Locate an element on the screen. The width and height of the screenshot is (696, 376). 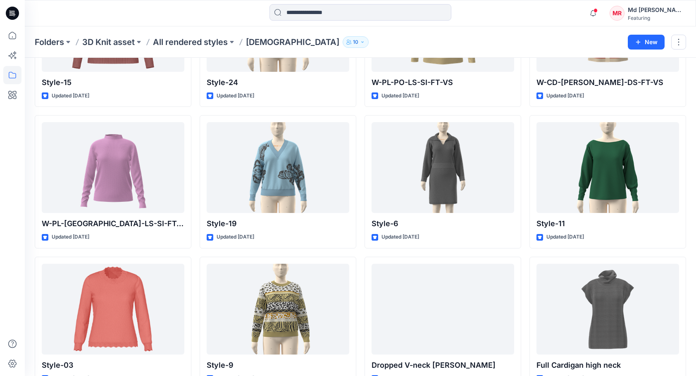
p: Folders is located at coordinates (49, 42).